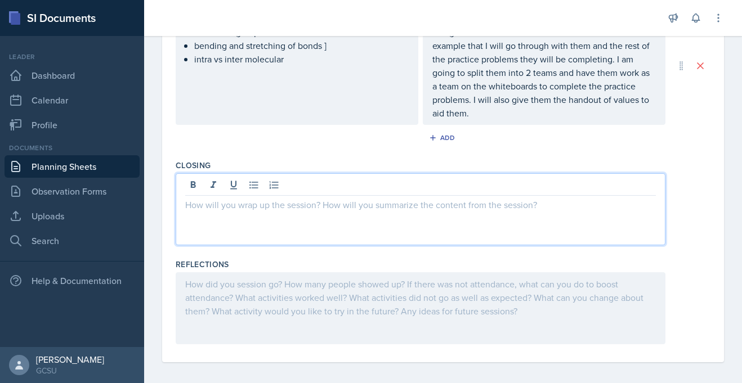 Image resolution: width=742 pixels, height=383 pixels. Describe the element at coordinates (72, 191) in the screenshot. I see `a: Observation Forms` at that location.